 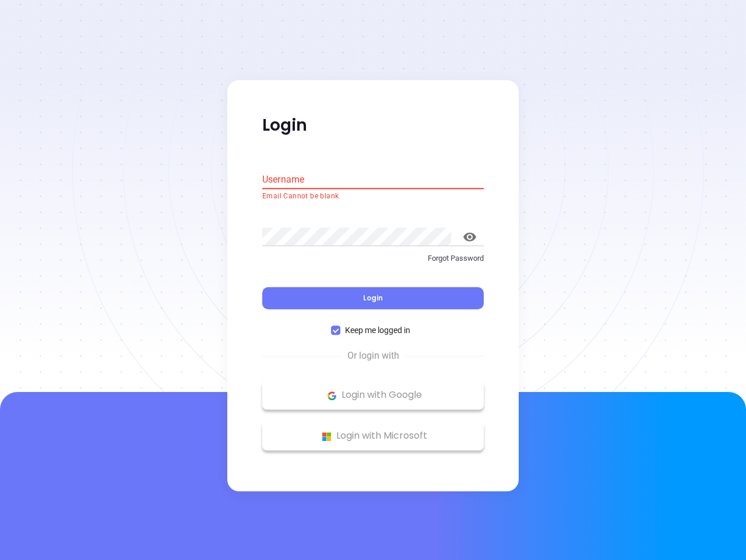 What do you see at coordinates (373, 436) in the screenshot?
I see `button: Microsoft Logo Login with Microsoft` at bounding box center [373, 436].